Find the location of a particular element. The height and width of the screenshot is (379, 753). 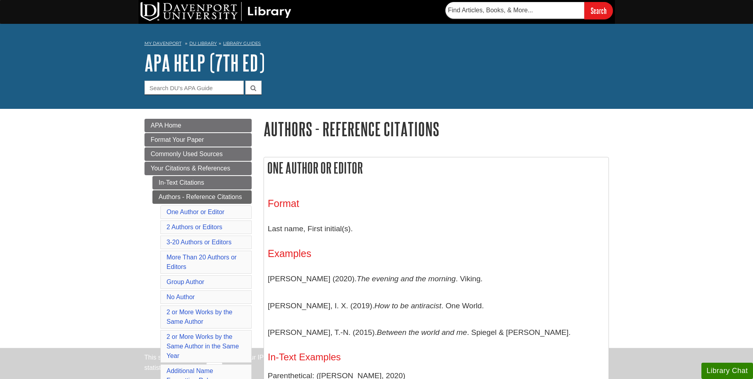

img: DU Library is located at coordinates (216, 12).